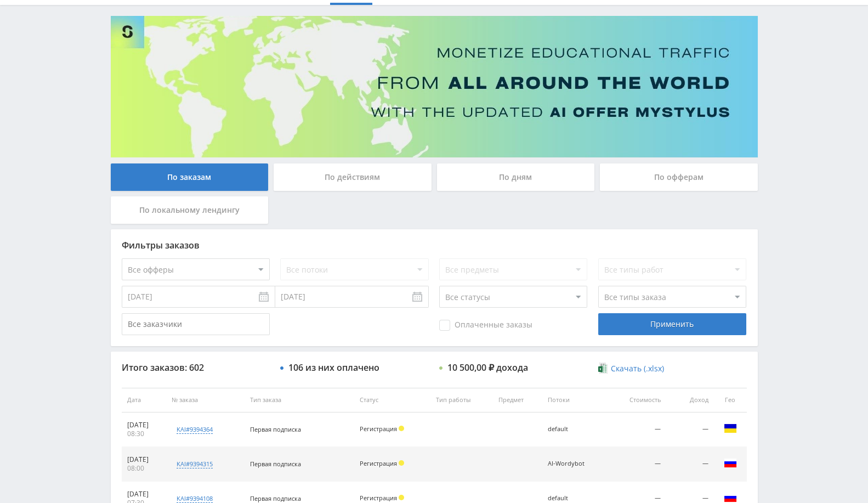 This screenshot has width=868, height=503. I want to click on div: По офферам, so click(679, 177).